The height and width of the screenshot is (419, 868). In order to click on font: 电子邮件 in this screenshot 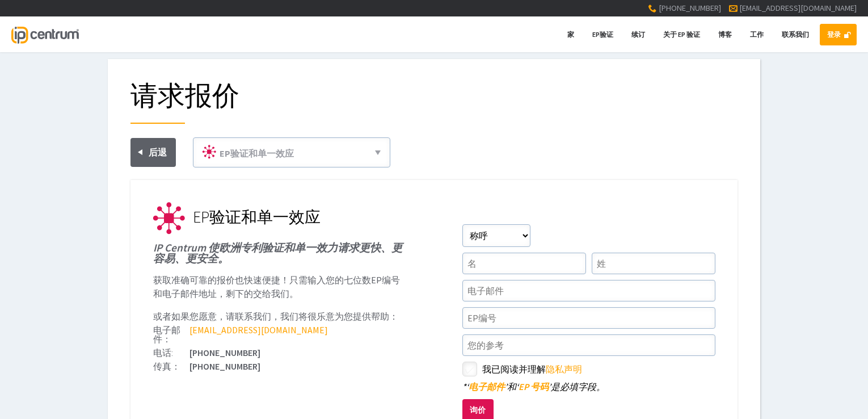, I will do `click(487, 387)`.